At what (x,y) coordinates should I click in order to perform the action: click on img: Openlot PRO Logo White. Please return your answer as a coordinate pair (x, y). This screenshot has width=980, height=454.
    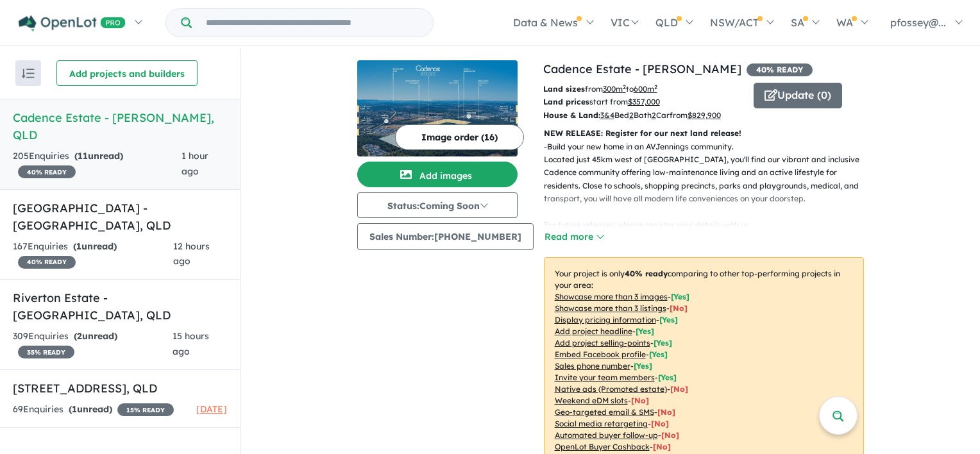
    Looking at the image, I should click on (71, 23).